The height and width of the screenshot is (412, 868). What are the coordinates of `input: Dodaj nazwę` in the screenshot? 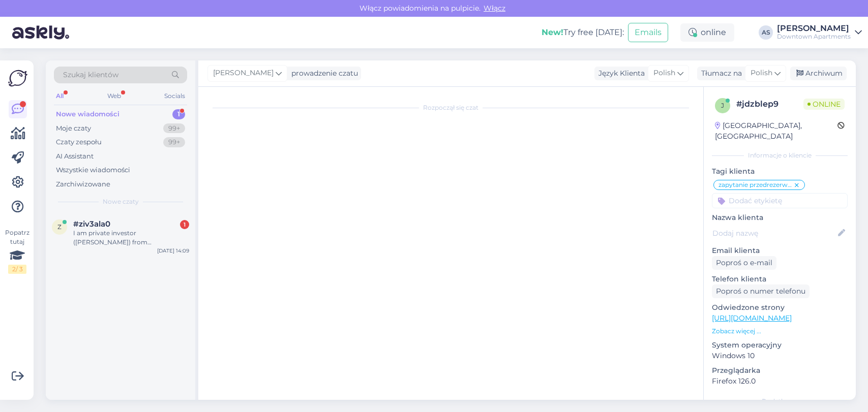 It's located at (774, 233).